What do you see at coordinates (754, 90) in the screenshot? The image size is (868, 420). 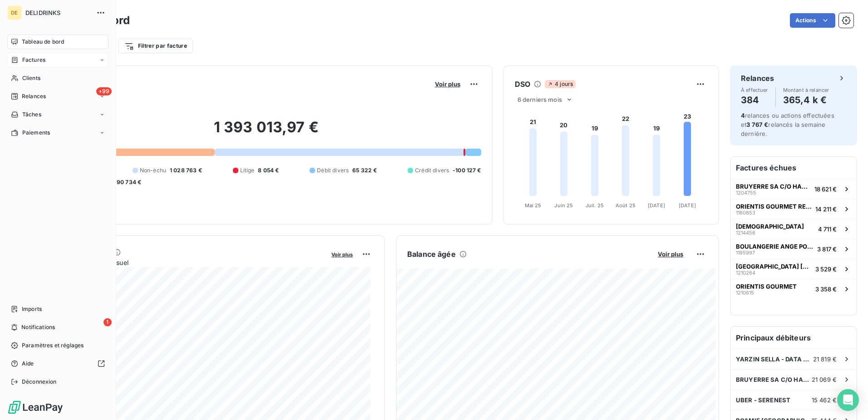 I see `span: À effectuer` at bounding box center [754, 90].